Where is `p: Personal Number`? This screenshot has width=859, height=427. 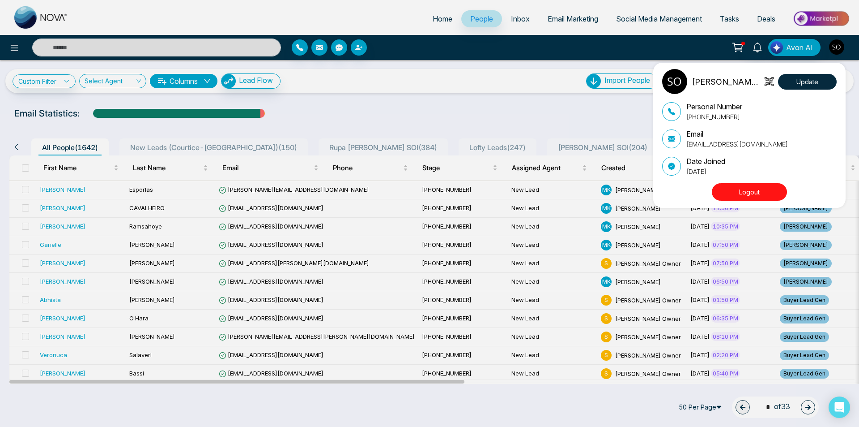
p: Personal Number is located at coordinates (714, 107).